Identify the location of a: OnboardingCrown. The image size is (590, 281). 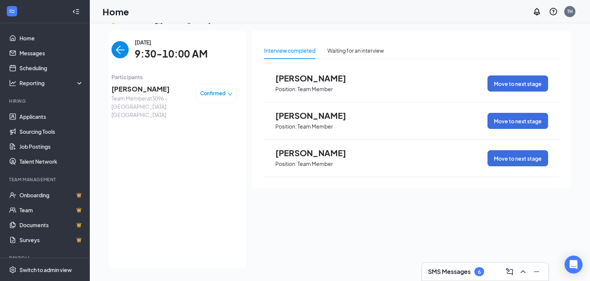
(51, 195).